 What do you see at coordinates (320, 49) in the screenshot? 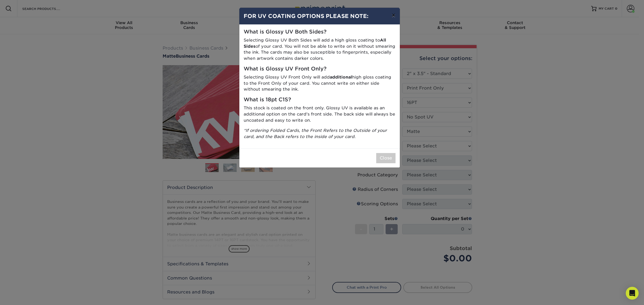
I see `p: Selecting Glossy UV Both Sides will add a high gloss coating to of your card. You will not be abl...` at bounding box center [320, 49].